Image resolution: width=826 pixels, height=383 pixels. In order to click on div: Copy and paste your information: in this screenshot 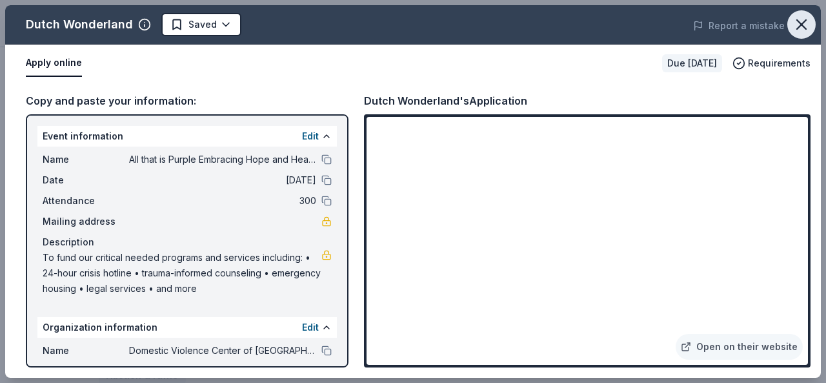, I will do `click(187, 101)`.